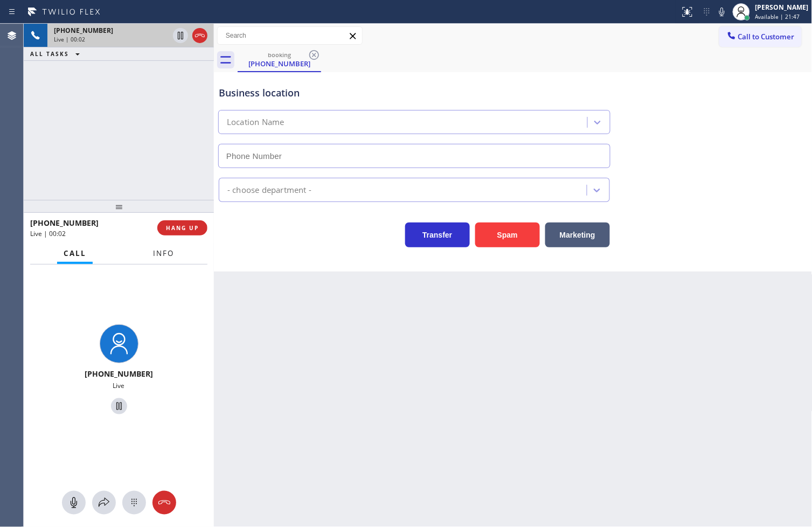 The height and width of the screenshot is (527, 812). What do you see at coordinates (760, 37) in the screenshot?
I see `button: Call to Customer` at bounding box center [760, 37].